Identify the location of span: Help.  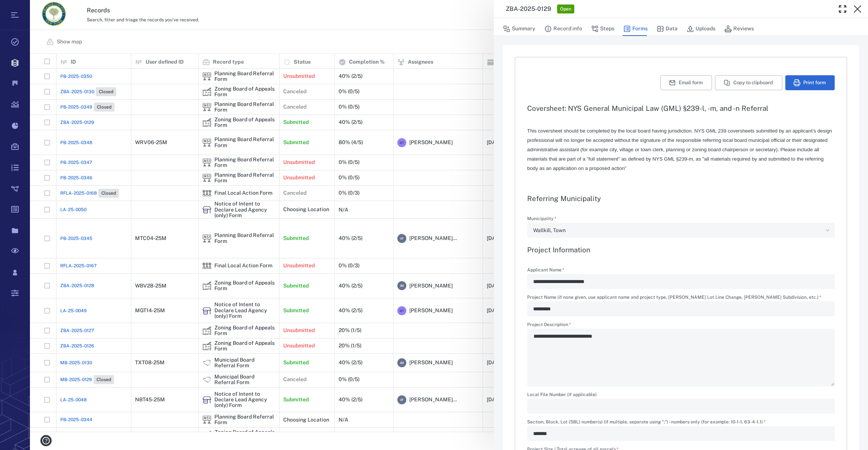
(24, 8).